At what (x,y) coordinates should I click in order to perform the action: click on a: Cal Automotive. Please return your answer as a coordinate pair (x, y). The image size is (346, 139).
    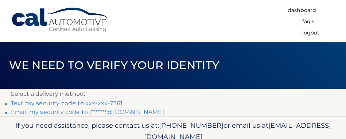
    Looking at the image, I should click on (60, 20).